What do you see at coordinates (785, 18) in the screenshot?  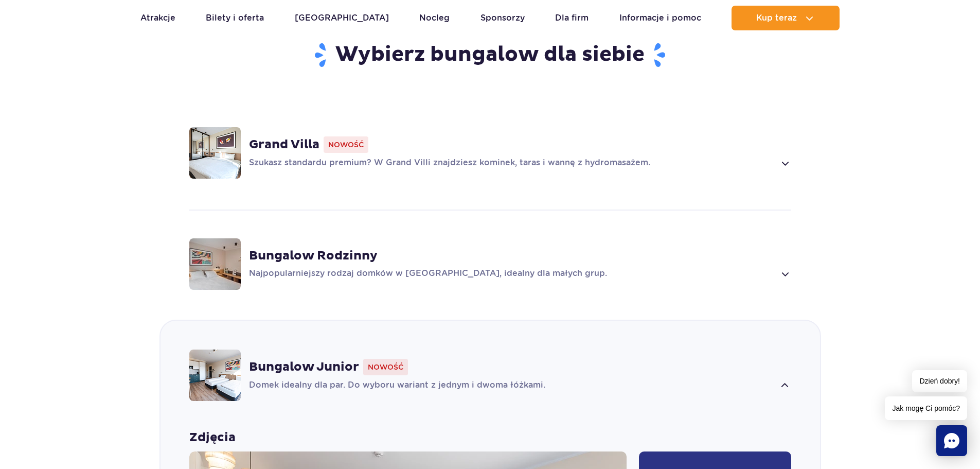 I see `button: Kup teraz` at bounding box center [785, 18].